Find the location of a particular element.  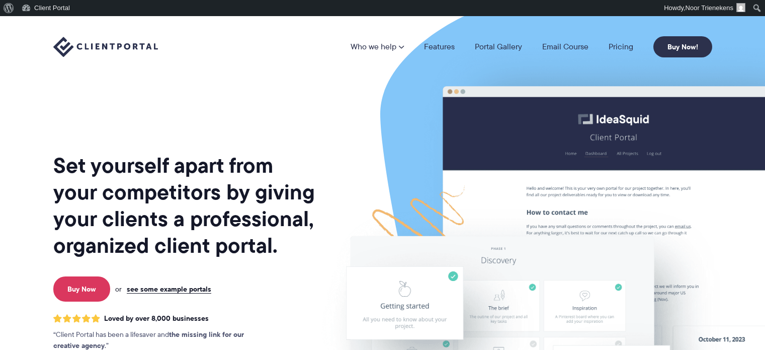

a: see some example portals is located at coordinates (169, 289).